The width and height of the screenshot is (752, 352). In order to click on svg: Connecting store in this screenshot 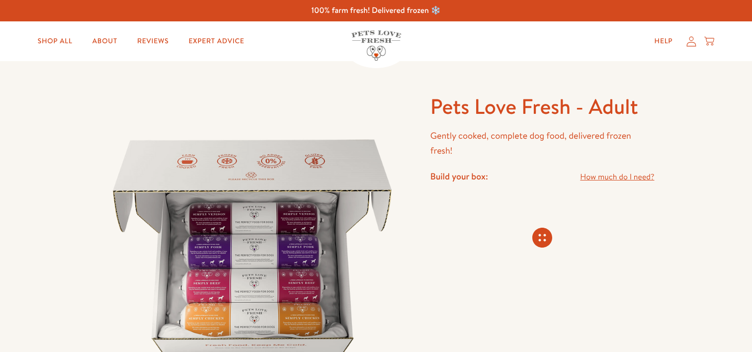, I will do `click(542, 238)`.